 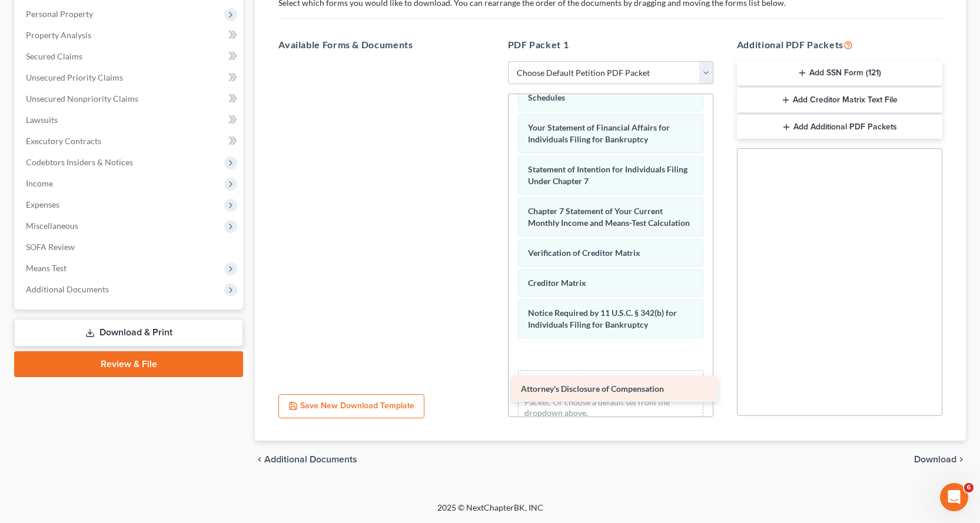 I want to click on span: Property Analysis, so click(x=58, y=35).